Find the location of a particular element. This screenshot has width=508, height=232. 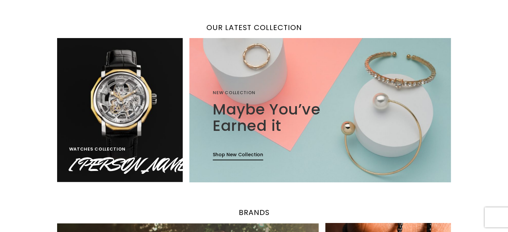

span: WATCHES COLLECTION is located at coordinates (98, 149).